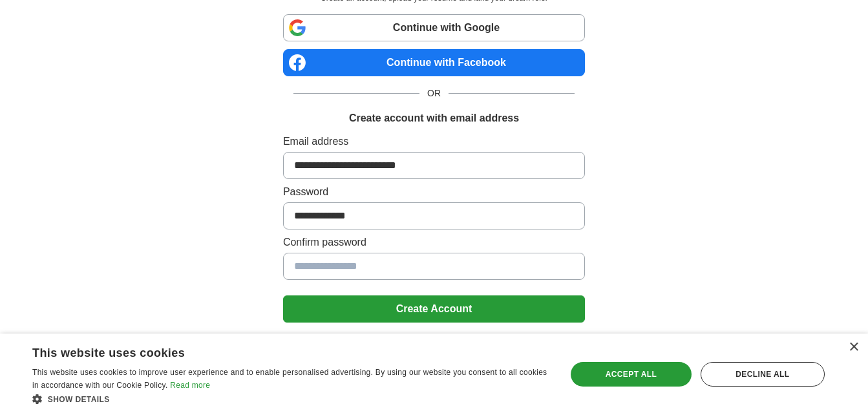 This screenshot has width=868, height=415. What do you see at coordinates (434, 141) in the screenshot?
I see `label: Email address` at bounding box center [434, 141].